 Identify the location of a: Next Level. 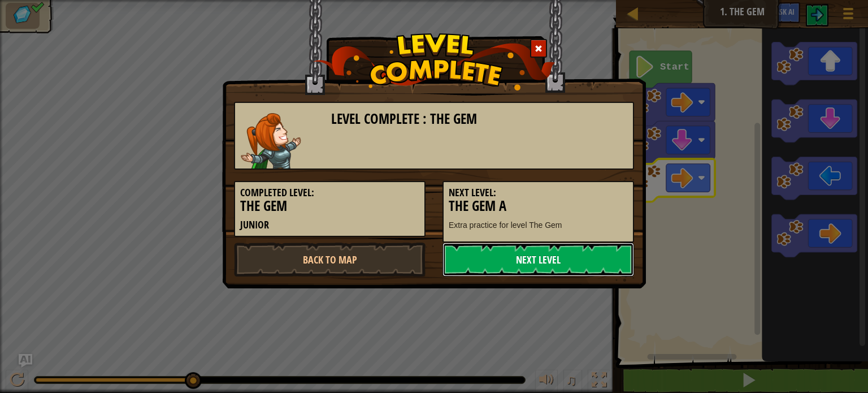
(538, 260).